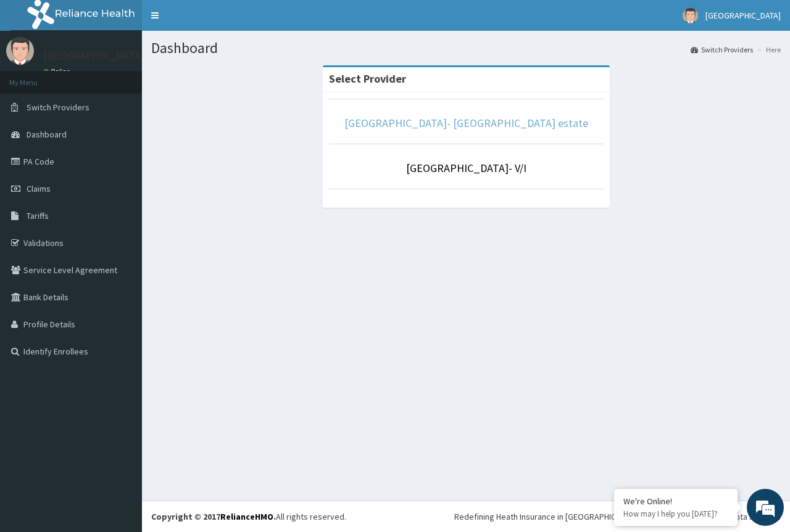 This screenshot has height=532, width=790. Describe the element at coordinates (466, 48) in the screenshot. I see `h1: Dashboard` at that location.